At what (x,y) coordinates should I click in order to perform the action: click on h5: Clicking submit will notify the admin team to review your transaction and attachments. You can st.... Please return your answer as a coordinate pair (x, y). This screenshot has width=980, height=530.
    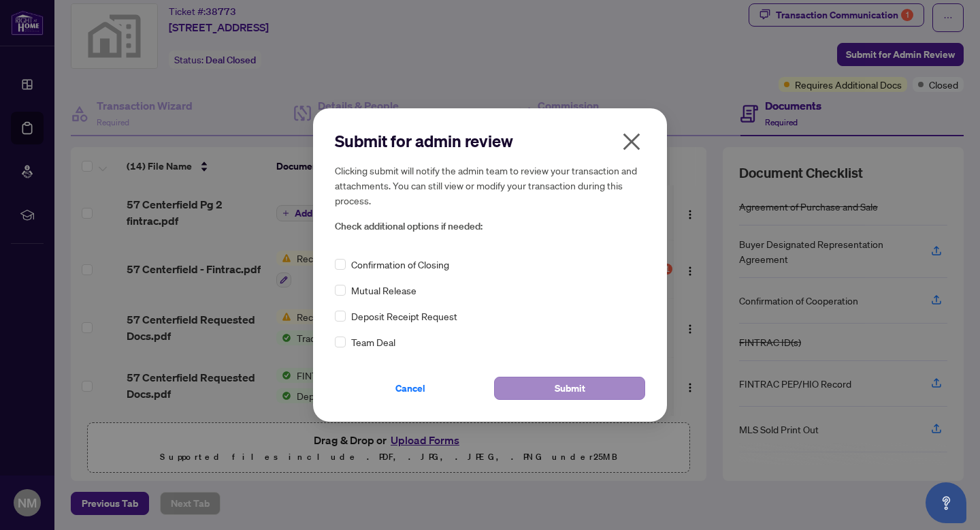
    Looking at the image, I should click on (490, 186).